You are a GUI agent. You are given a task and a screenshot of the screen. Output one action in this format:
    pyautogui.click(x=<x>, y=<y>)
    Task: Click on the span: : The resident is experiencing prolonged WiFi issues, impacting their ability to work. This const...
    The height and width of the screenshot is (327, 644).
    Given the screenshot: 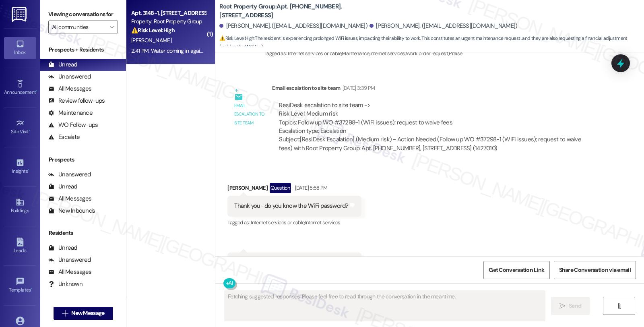 What is the action you would take?
    pyautogui.click(x=431, y=43)
    